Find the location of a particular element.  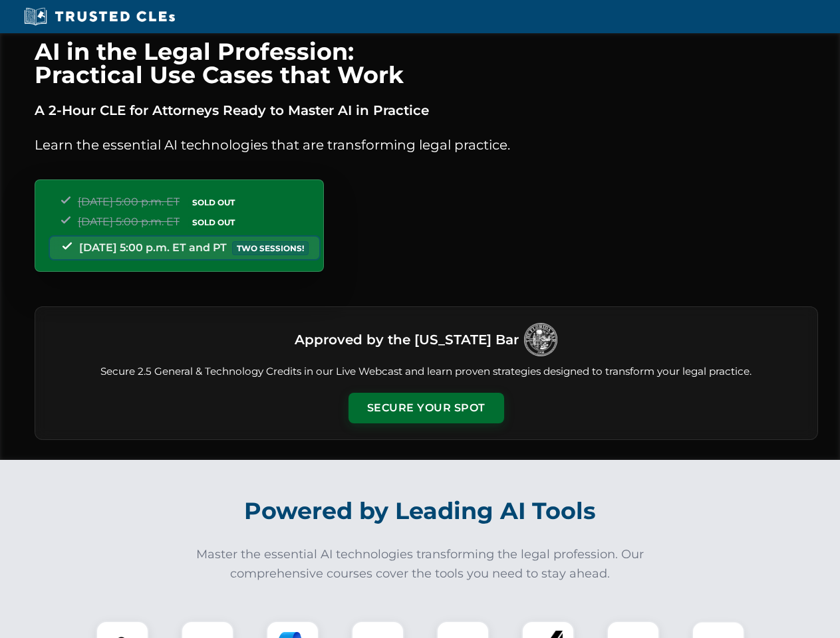

p: A 2-Hour CLE for Attorneys Ready to Master AI in Practice is located at coordinates (426, 111).